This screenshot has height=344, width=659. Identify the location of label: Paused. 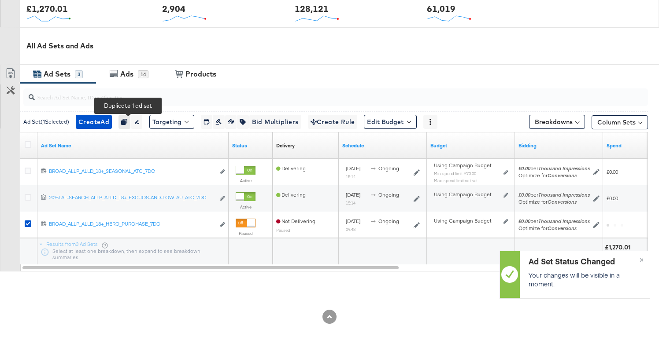
(245, 233).